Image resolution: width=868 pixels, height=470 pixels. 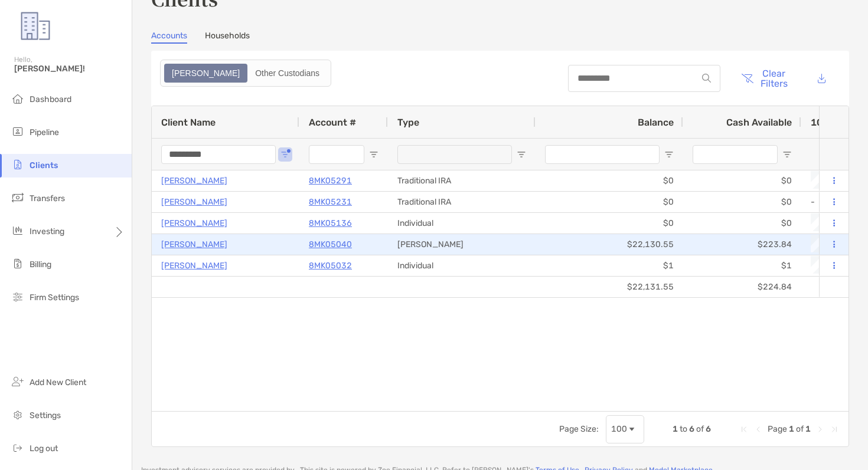 I want to click on img: clients icon, so click(x=18, y=165).